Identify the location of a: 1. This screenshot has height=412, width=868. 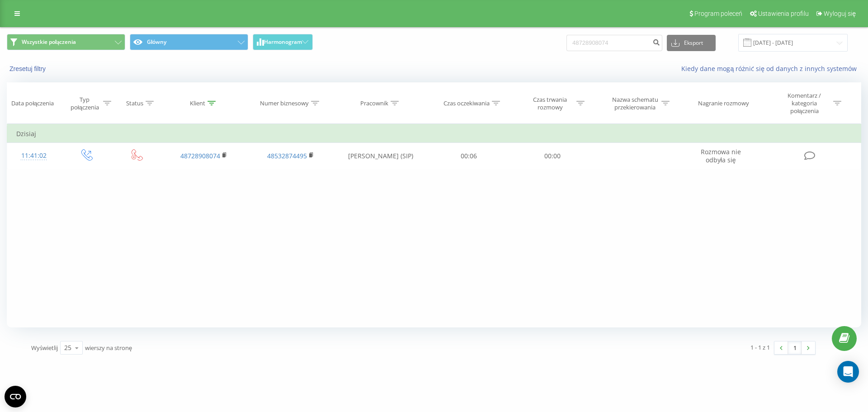
(795, 348).